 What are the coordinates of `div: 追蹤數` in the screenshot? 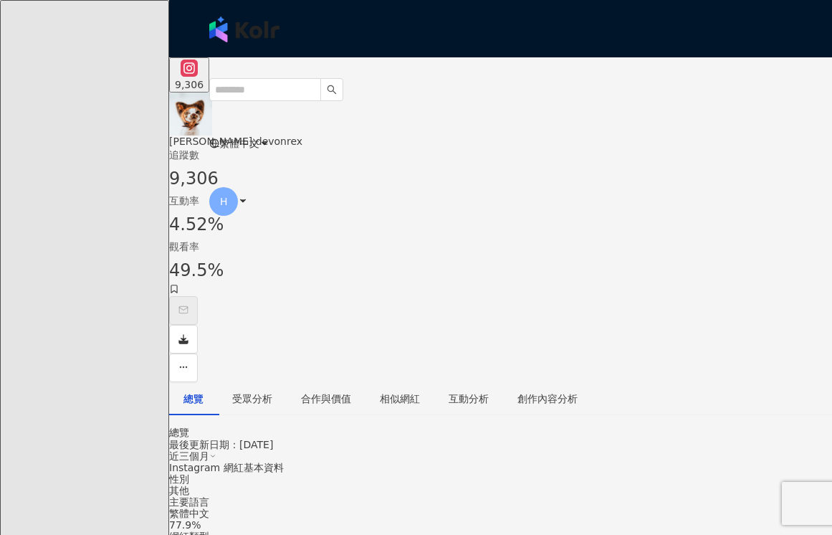 It's located at (500, 155).